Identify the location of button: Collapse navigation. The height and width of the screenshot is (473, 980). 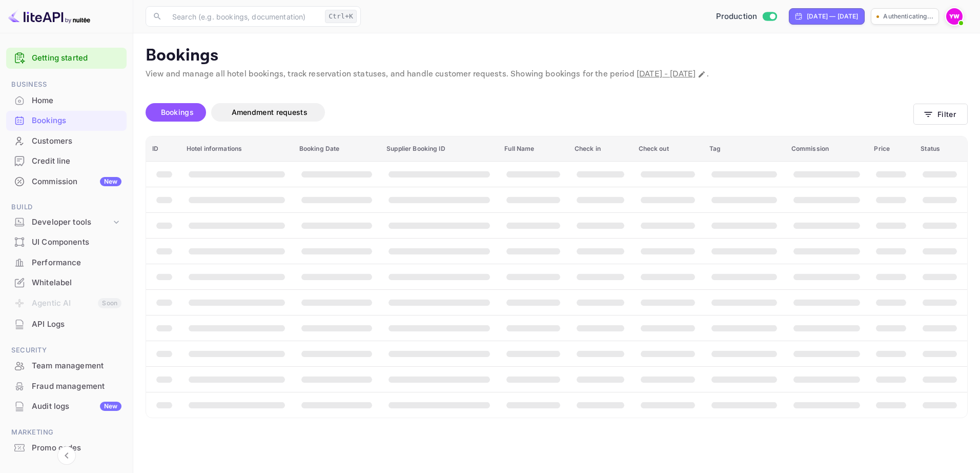
(66, 455).